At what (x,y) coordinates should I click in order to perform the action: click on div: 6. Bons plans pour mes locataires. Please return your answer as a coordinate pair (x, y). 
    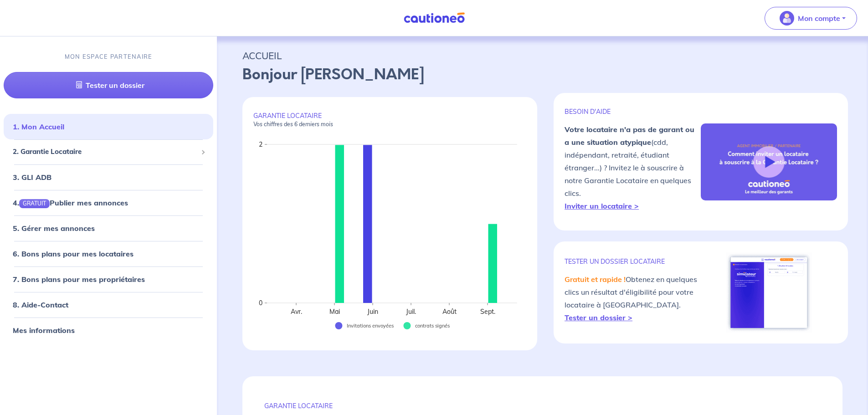
    Looking at the image, I should click on (108, 254).